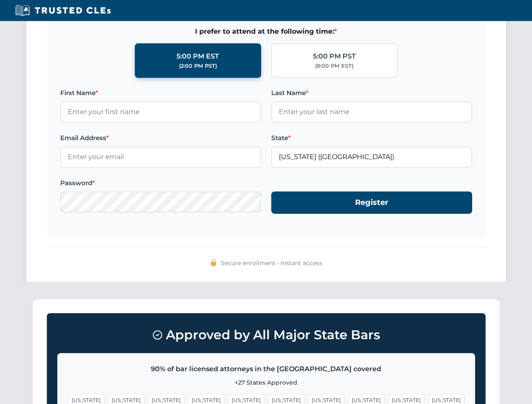 This screenshot has width=532, height=404. What do you see at coordinates (266, 383) in the screenshot?
I see `p: +27 States Approved` at bounding box center [266, 383].